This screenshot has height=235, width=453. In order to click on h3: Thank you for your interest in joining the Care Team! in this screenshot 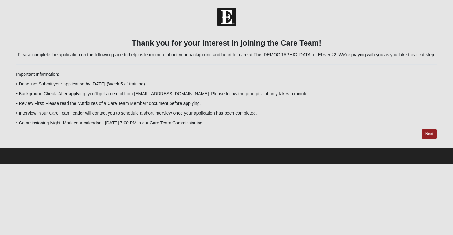, I will do `click(227, 43)`.